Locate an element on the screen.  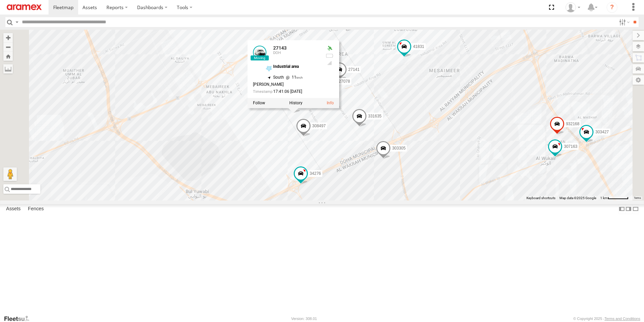
div: GSM Signal = 4 is located at coordinates (330, 63).